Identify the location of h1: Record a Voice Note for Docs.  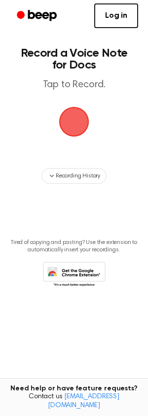
(74, 59).